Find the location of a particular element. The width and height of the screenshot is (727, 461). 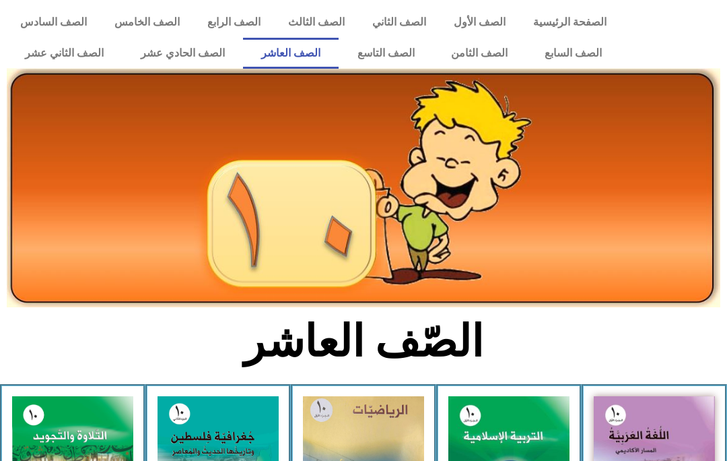

a: الصف التاسع is located at coordinates (386, 53).